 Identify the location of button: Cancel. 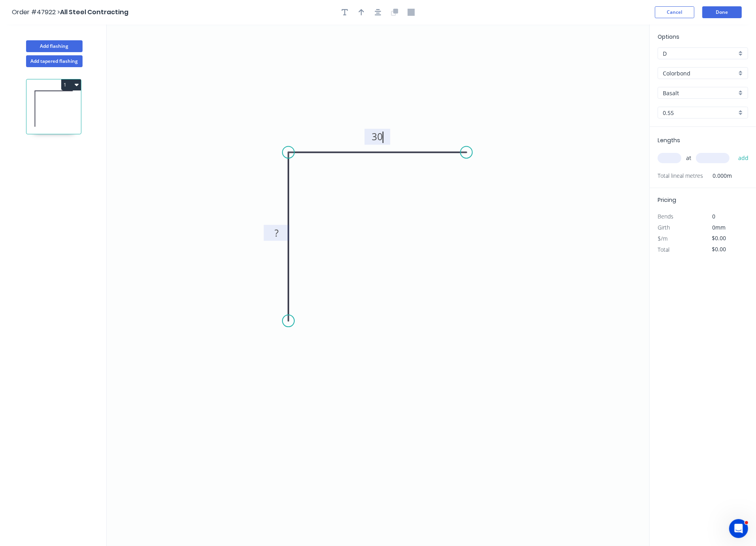
(674, 12).